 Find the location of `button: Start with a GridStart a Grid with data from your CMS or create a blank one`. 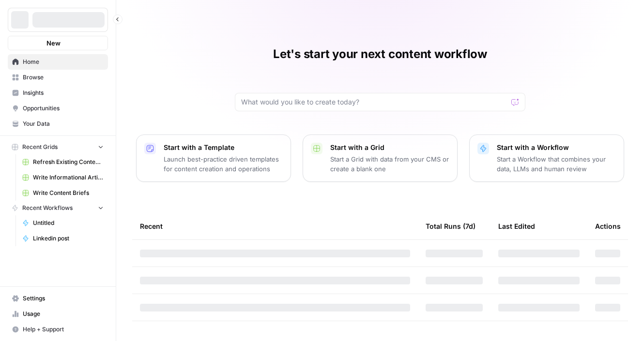

button: Start with a GridStart a Grid with data from your CMS or create a blank one is located at coordinates (380, 158).